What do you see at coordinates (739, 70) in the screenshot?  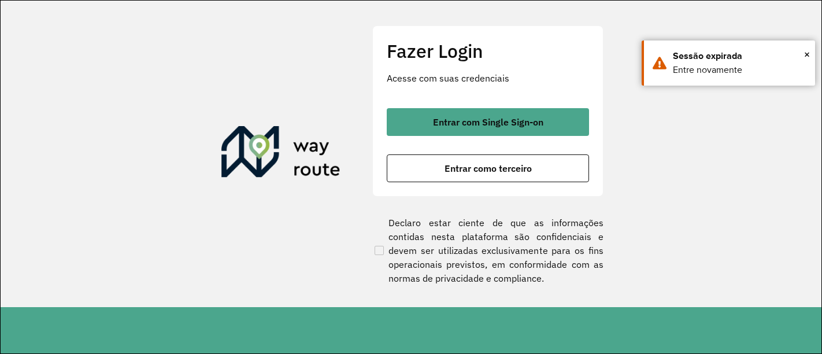 I see `div: Entre novamente` at bounding box center [739, 70].